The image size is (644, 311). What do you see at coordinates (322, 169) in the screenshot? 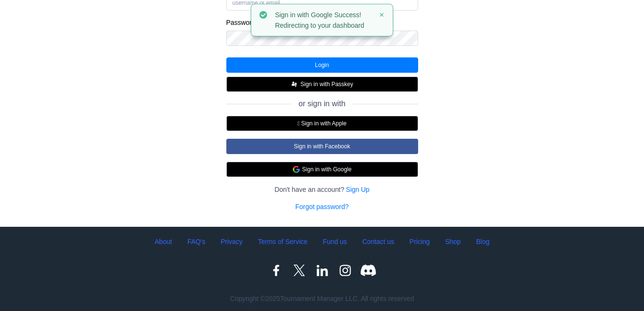
I see `button: Sign in with Google` at bounding box center [322, 169].